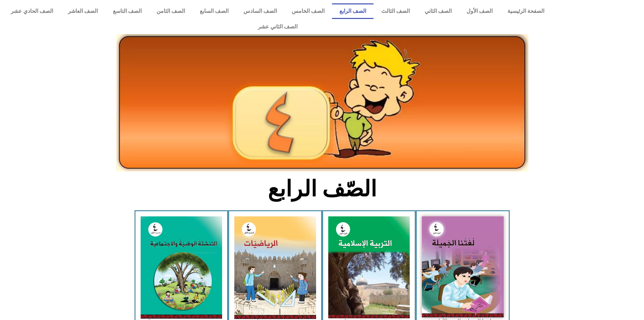 The image size is (644, 320). What do you see at coordinates (353, 11) in the screenshot?
I see `a: الصف الرابع` at bounding box center [353, 11].